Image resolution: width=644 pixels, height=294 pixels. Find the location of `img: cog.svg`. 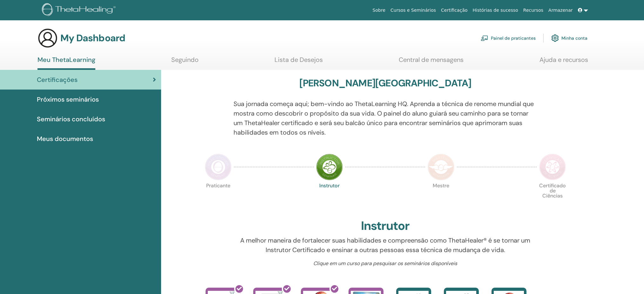

img: cog.svg is located at coordinates (555, 38).